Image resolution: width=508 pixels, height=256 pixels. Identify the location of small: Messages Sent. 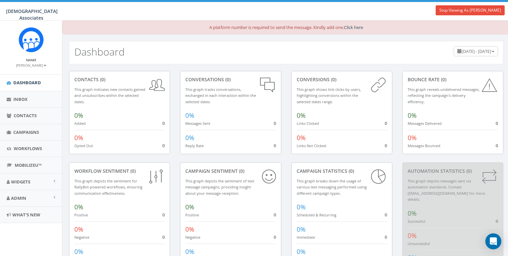
(198, 123).